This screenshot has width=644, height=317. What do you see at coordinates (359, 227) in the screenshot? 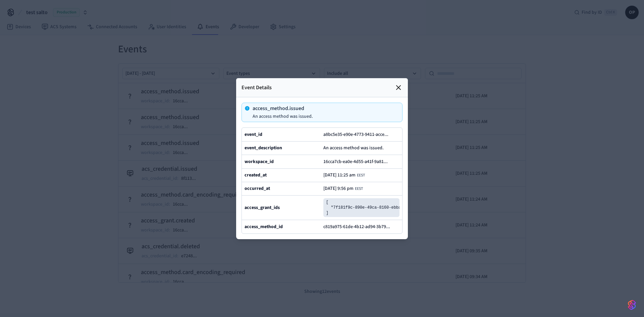
I see `button: c819a975-61de-4b12-ad94-3b79...` at bounding box center [359, 227].